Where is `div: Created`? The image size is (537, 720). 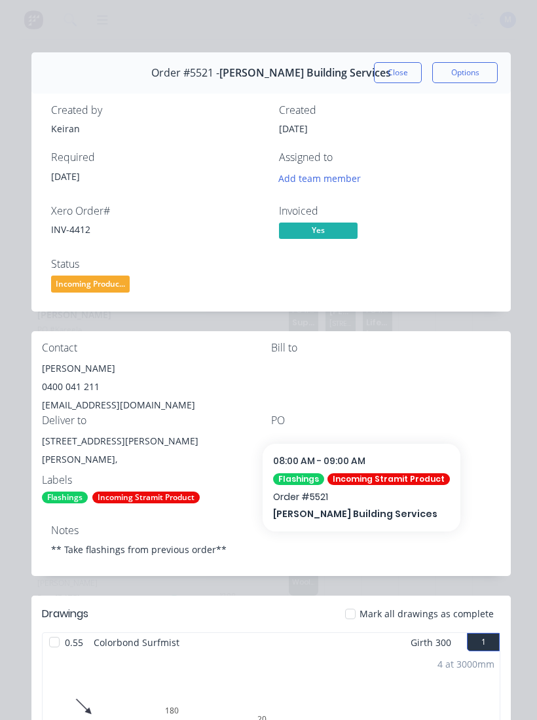
div: Created is located at coordinates (385, 110).